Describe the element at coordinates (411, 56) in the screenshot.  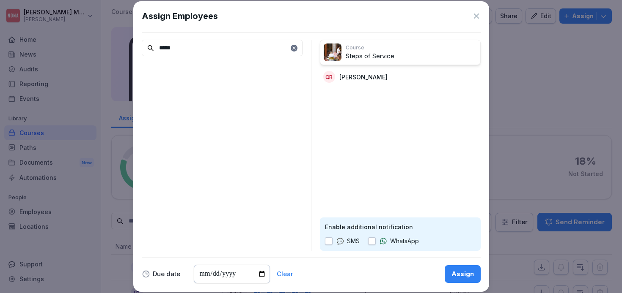
I see `p: Steps of Service` at that location.